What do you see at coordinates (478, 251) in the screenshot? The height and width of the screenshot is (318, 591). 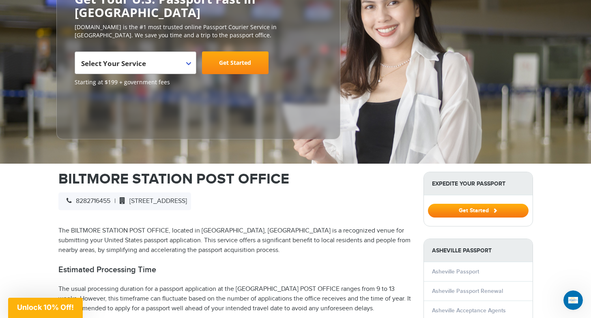 I see `strong: Asheville Passport` at bounding box center [478, 251].